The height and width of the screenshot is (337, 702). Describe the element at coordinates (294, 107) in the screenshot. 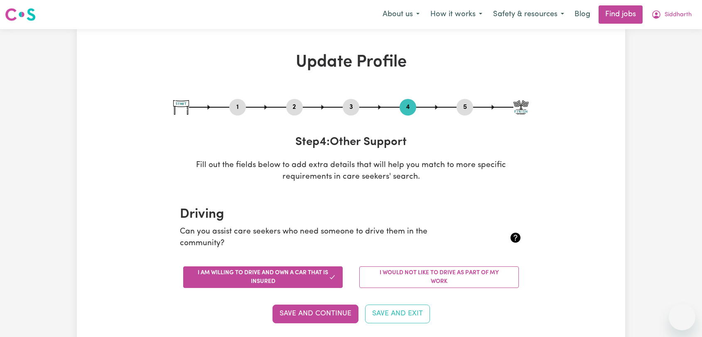

I see `button: Go to step 2` at that location.